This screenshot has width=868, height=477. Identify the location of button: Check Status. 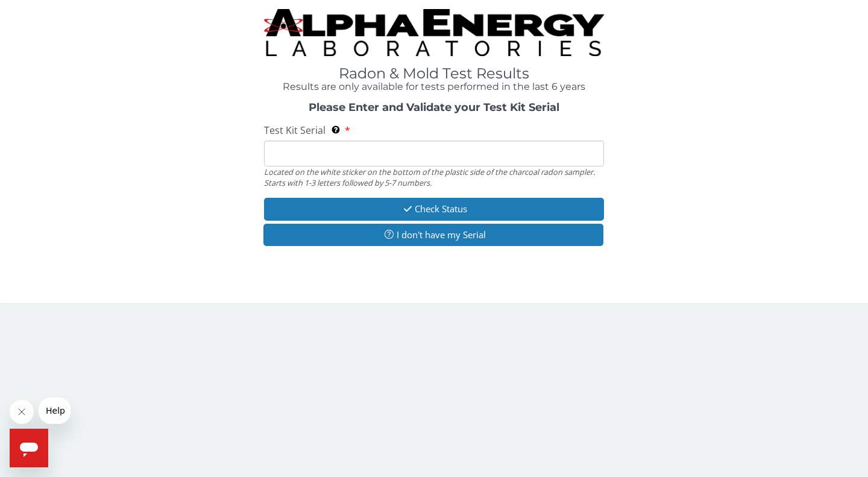
(434, 209).